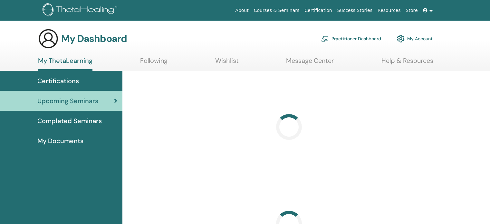  What do you see at coordinates (70, 121) in the screenshot?
I see `span: Completed Seminars` at bounding box center [70, 121].